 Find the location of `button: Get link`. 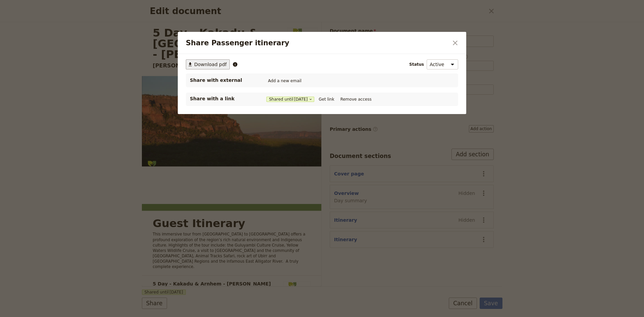

button: Get link is located at coordinates (327, 99).